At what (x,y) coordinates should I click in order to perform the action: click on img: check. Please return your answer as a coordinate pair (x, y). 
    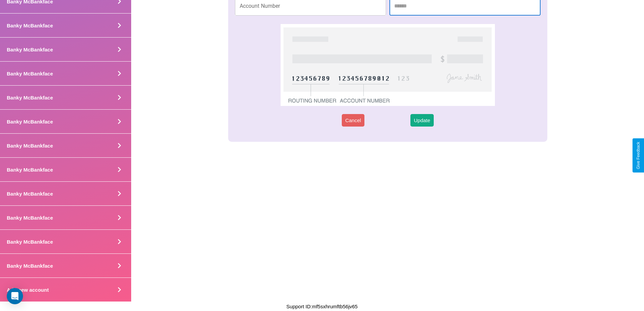
    Looking at the image, I should click on (388, 65).